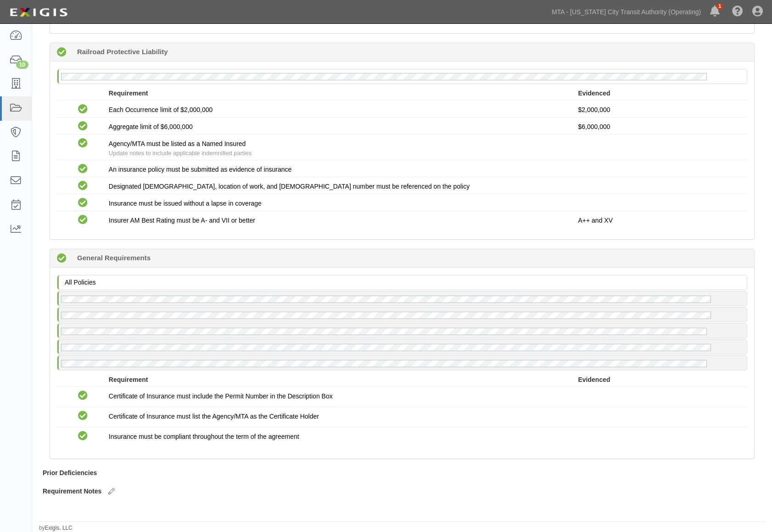 The width and height of the screenshot is (772, 532). I want to click on span: An insurance policy must be submitted as evidence of insurance, so click(200, 169).